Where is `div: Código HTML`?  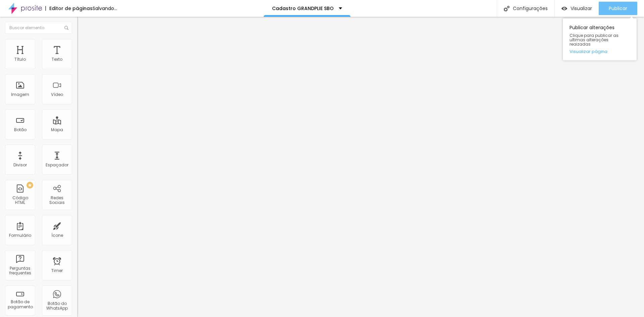
div: Código HTML is located at coordinates (20, 201).